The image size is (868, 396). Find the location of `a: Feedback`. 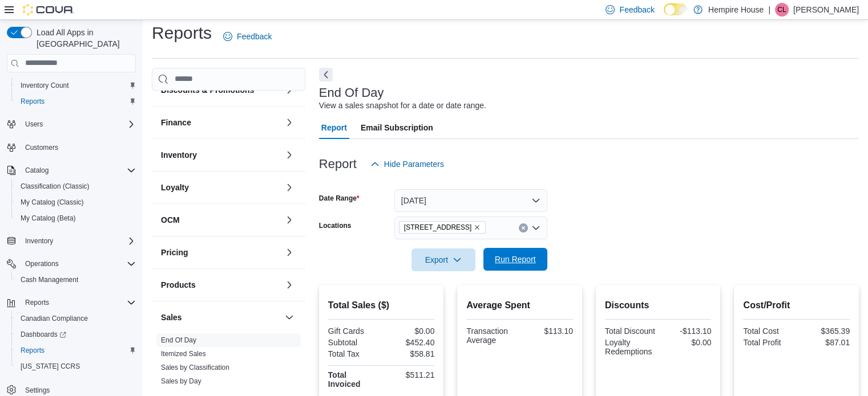

a: Feedback is located at coordinates (247, 36).